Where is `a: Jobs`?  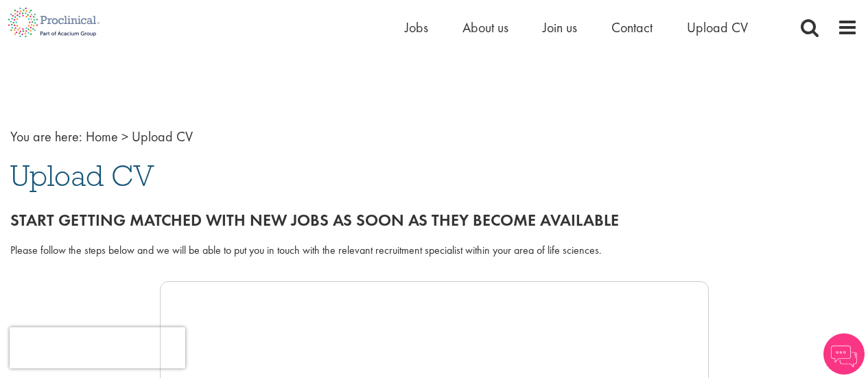
a: Jobs is located at coordinates (416, 28).